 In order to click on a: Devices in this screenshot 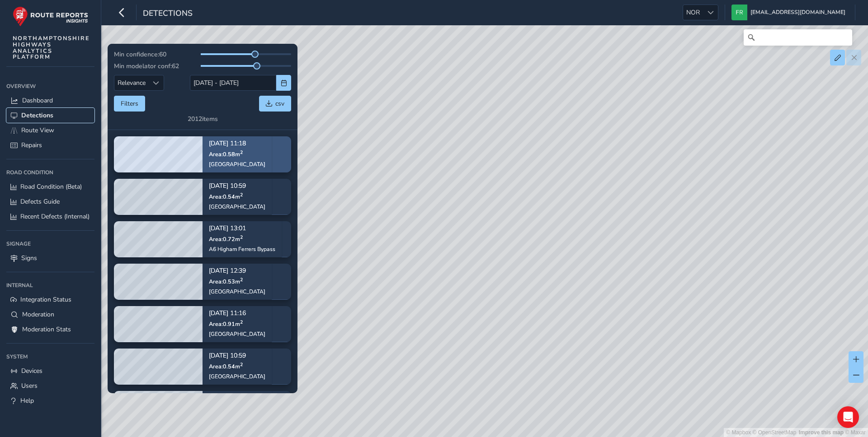, I will do `click(51, 371)`.